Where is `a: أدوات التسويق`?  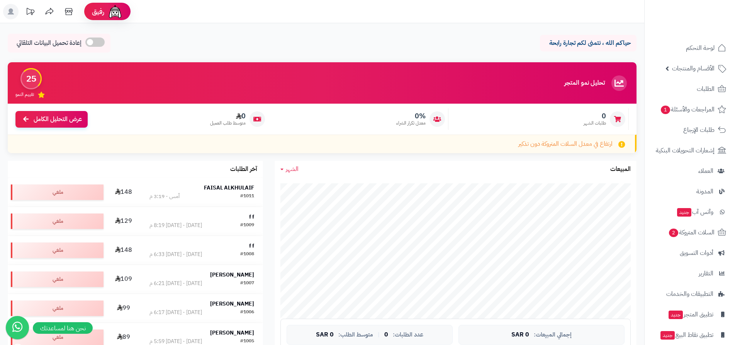
a: أدوات التسويق is located at coordinates (690, 253).